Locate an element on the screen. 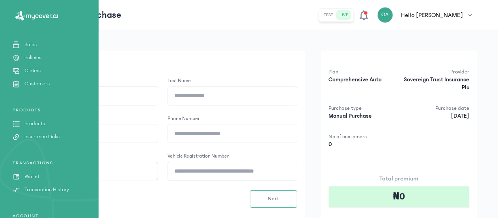 Image resolution: width=498 pixels, height=218 pixels. p: Provider is located at coordinates (435, 72).